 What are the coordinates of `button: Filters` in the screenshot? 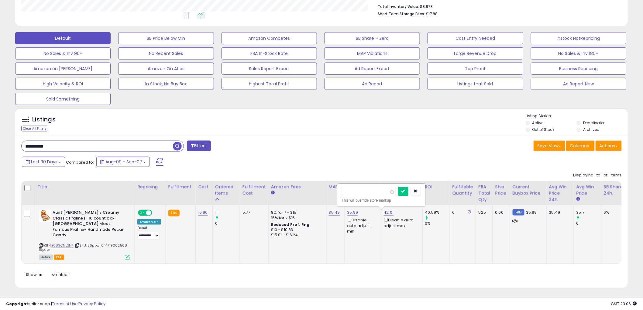 It's located at (199, 146).